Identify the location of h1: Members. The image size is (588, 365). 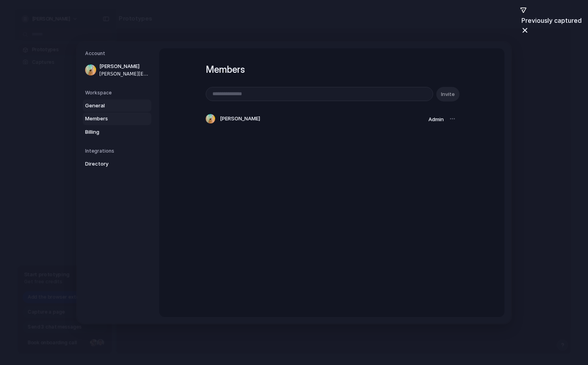
(332, 70).